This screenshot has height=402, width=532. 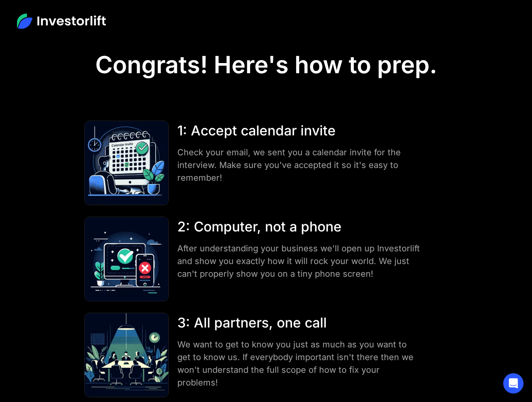 I want to click on div: We want to get to know you just as much as you want to get to know us. If everybody important isn..., so click(x=299, y=363).